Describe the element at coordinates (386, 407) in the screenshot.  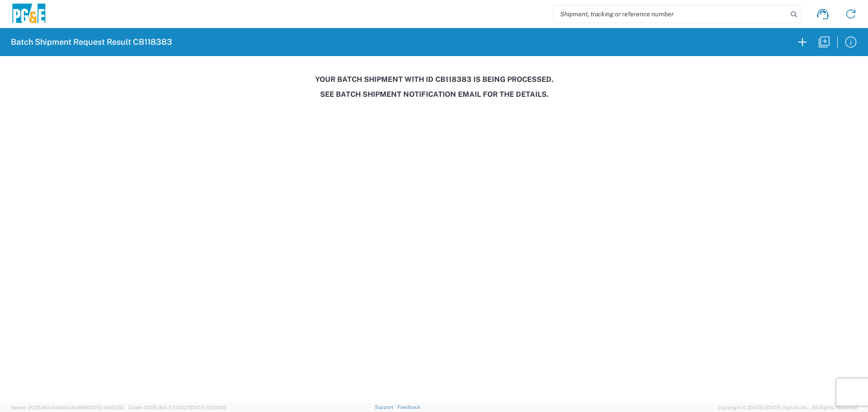
I see `a: Support` at that location.